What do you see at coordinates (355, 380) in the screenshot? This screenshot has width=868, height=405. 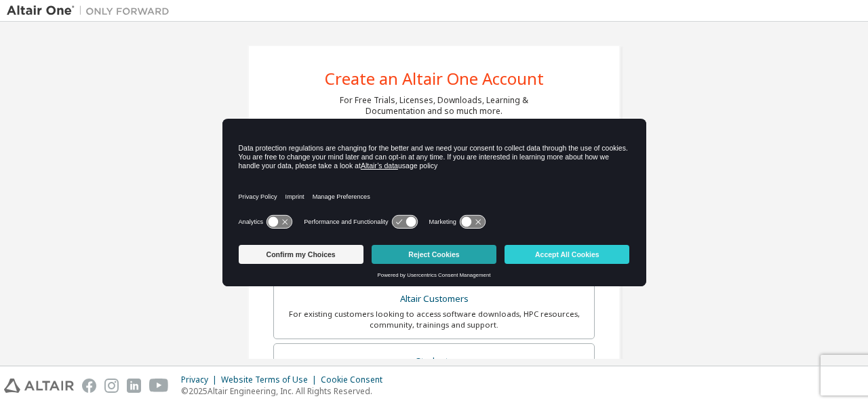 I see `div: Cookie Consent` at bounding box center [355, 380].